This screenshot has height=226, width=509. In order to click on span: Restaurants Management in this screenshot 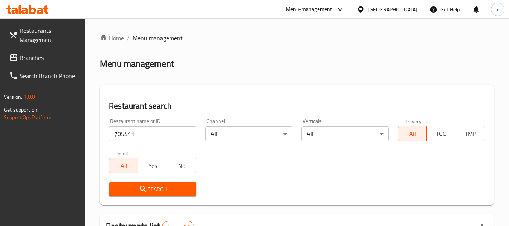, I will do `click(49, 35)`.